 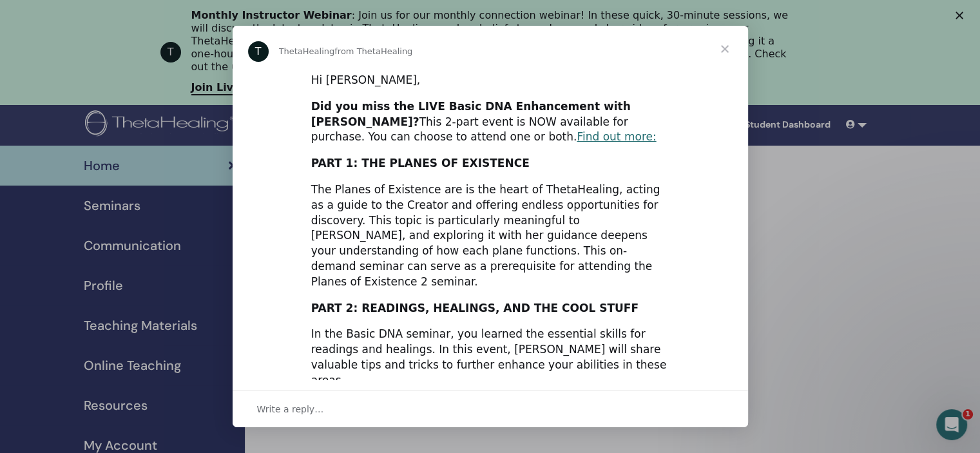 What do you see at coordinates (291, 409) in the screenshot?
I see `span: Write a reply…` at bounding box center [291, 409].